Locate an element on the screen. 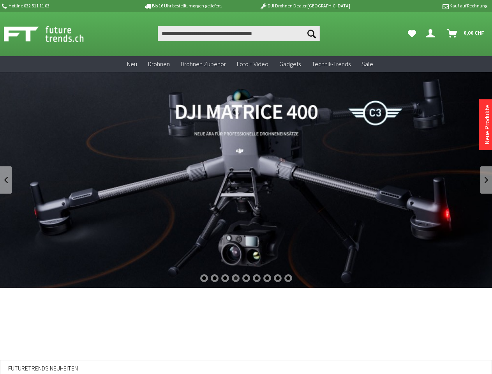 The image size is (492, 374). span: 0,00 CHF is located at coordinates (473, 33).